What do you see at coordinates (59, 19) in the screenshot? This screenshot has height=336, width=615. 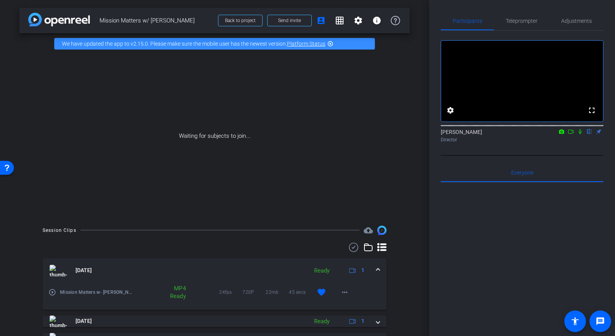 I see `img: app-logo` at bounding box center [59, 19].